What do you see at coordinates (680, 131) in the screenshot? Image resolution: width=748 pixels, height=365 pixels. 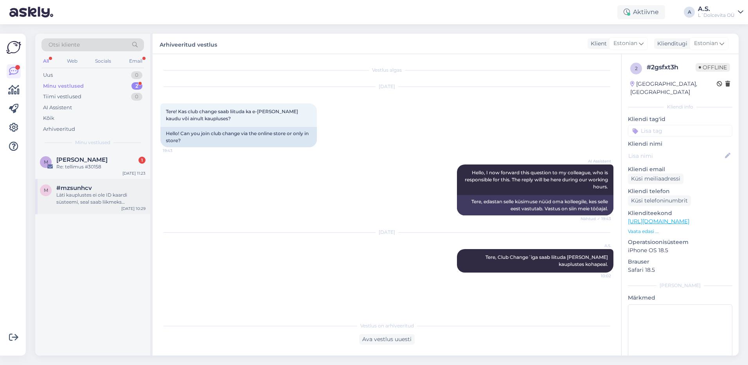 I see `input: Lisa tag` at bounding box center [680, 131].